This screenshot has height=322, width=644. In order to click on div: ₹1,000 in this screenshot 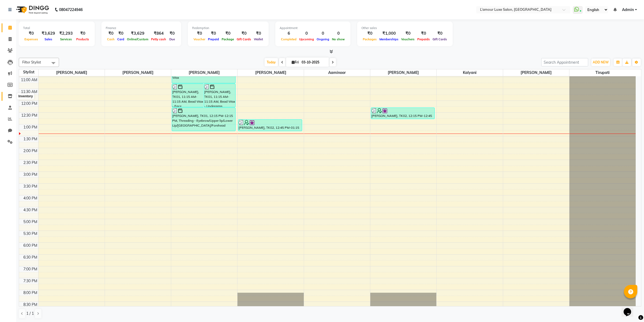, I will do `click(389, 33)`.